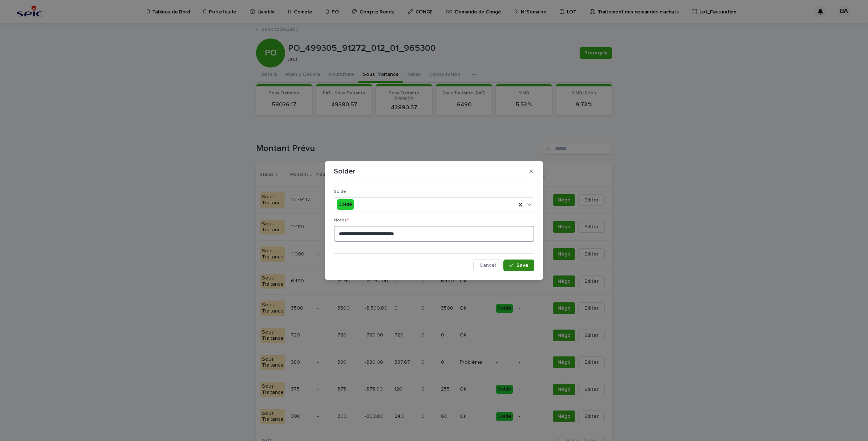  What do you see at coordinates (487, 265) in the screenshot?
I see `span: Cancel` at bounding box center [487, 265].